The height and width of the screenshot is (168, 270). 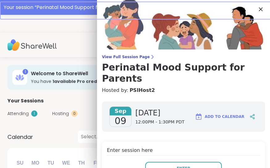 What do you see at coordinates (120, 111) in the screenshot?
I see `span: Sep` at bounding box center [120, 111].